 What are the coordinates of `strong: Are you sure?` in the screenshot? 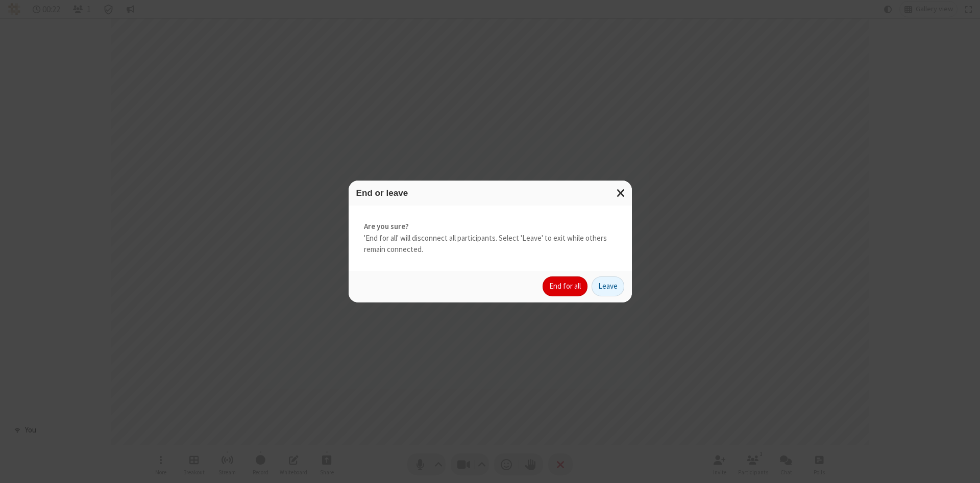 It's located at (490, 227).